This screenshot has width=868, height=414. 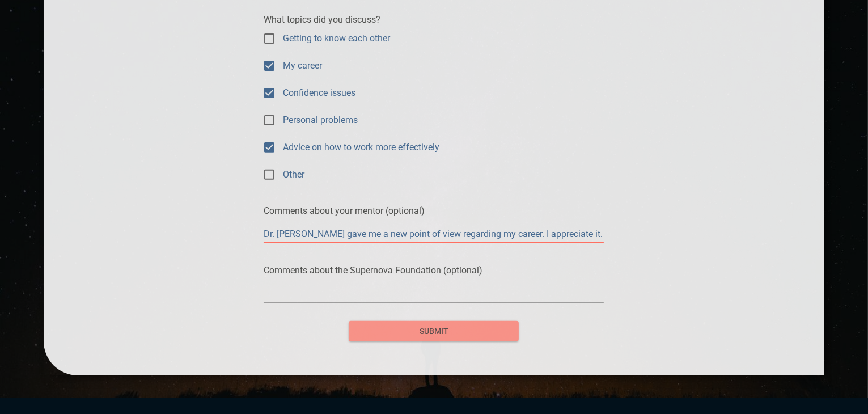 I want to click on span: Advice on how to work more effectively, so click(x=361, y=147).